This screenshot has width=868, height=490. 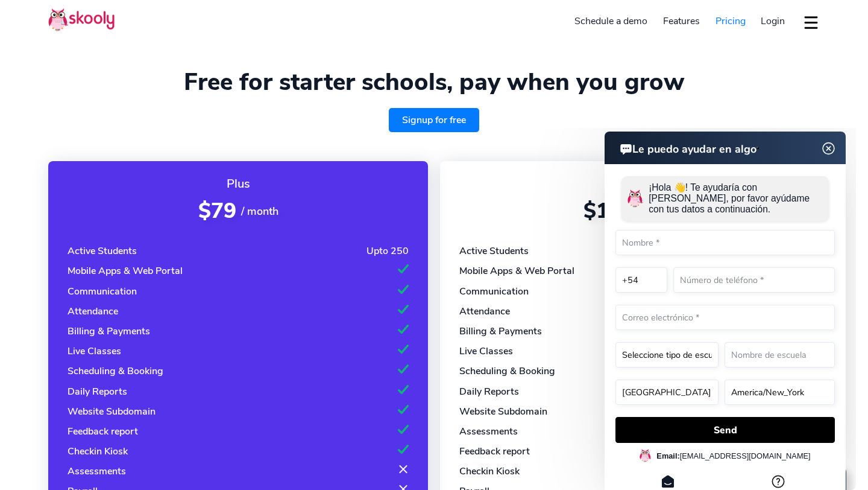 What do you see at coordinates (388, 251) in the screenshot?
I see `div: Upto 250` at bounding box center [388, 251].